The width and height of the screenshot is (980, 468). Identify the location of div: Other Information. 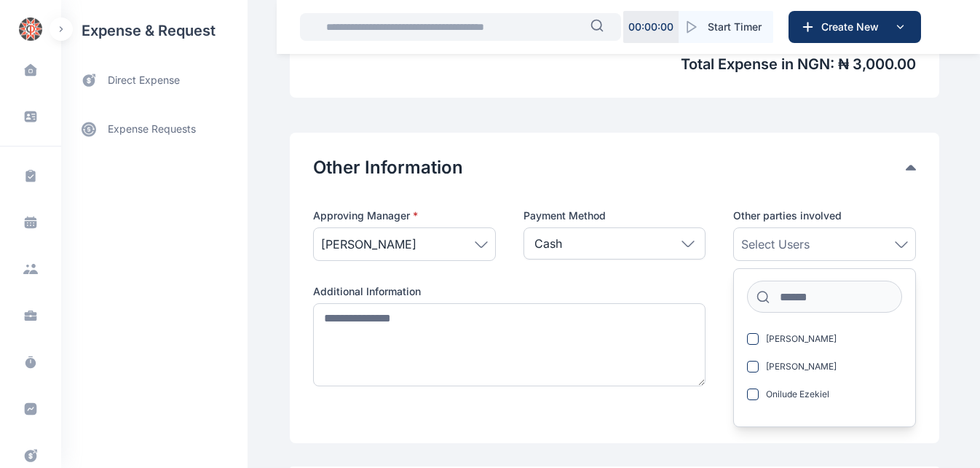
(615, 168).